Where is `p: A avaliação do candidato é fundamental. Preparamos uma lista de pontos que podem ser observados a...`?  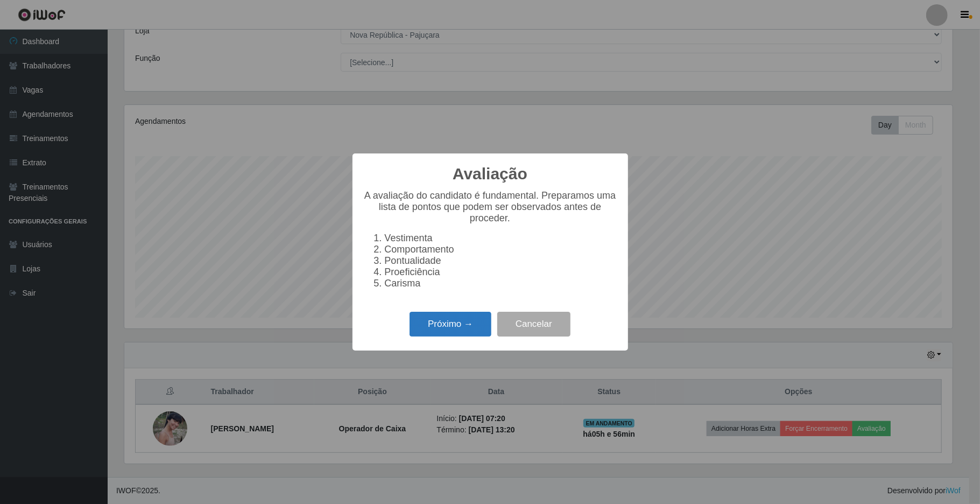 p: A avaliação do candidato é fundamental. Preparamos uma lista de pontos que podem ser observados a... is located at coordinates (490, 207).